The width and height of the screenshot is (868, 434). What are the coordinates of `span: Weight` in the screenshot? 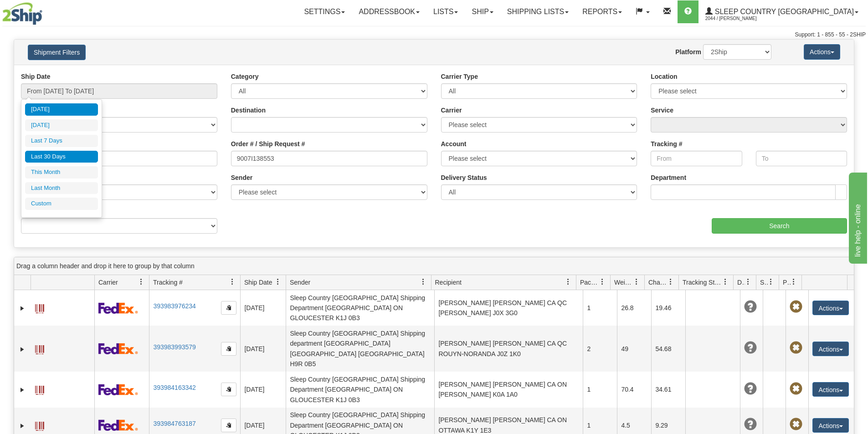 It's located at (623, 283).